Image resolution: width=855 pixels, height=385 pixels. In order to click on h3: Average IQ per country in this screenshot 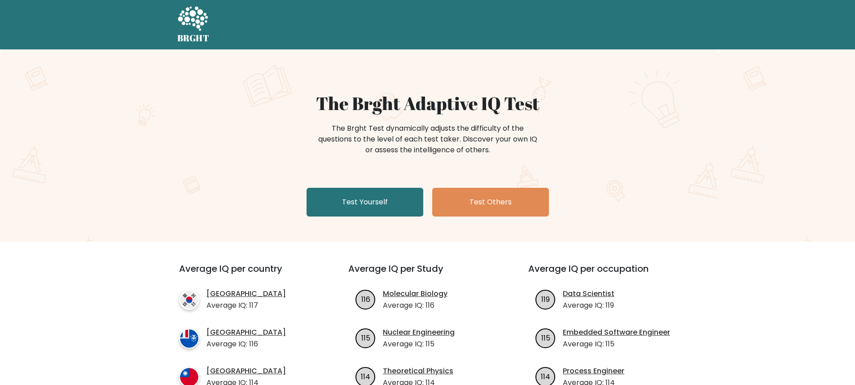, I will do `click(247, 274)`.